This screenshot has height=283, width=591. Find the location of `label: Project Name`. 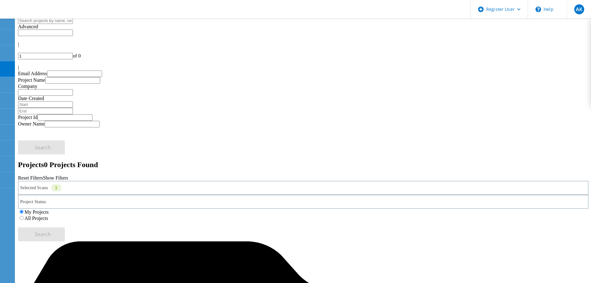

label: Project Name is located at coordinates (32, 80).